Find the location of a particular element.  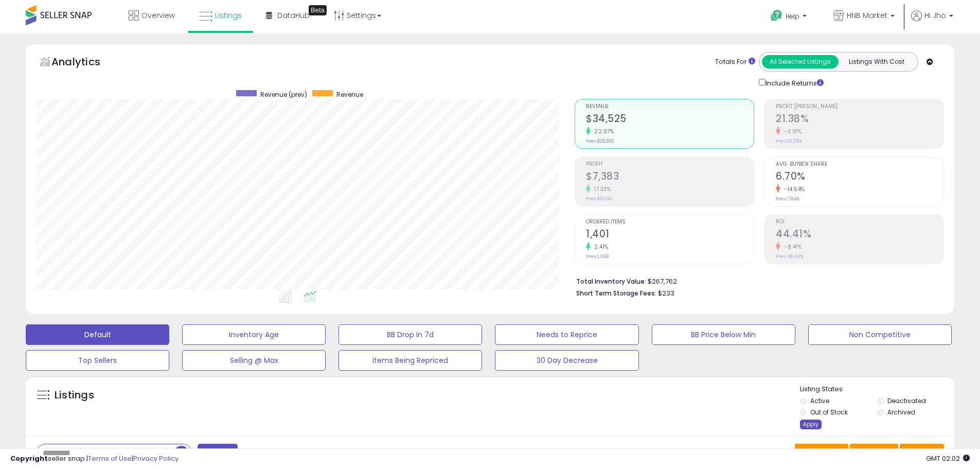

span: Avg. Buybox Share is located at coordinates (859, 164).